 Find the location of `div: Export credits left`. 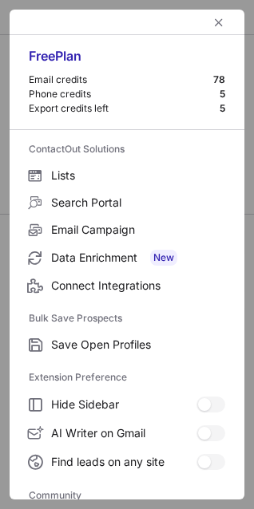

div: Export credits left is located at coordinates (124, 109).